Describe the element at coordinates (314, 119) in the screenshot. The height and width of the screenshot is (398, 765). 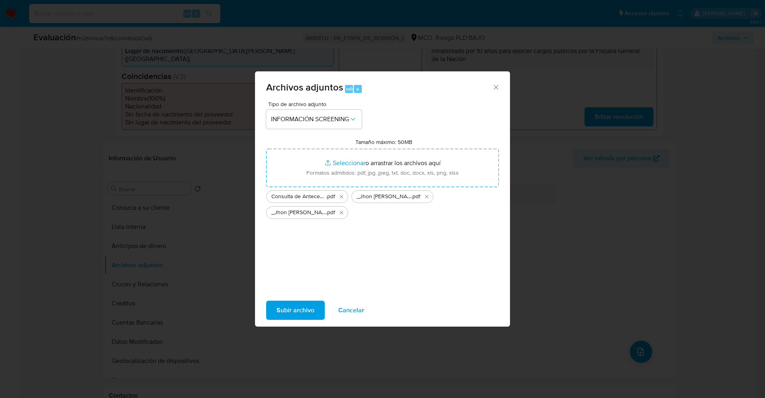
I see `button: INFORMACIÓN SCREENING` at that location.